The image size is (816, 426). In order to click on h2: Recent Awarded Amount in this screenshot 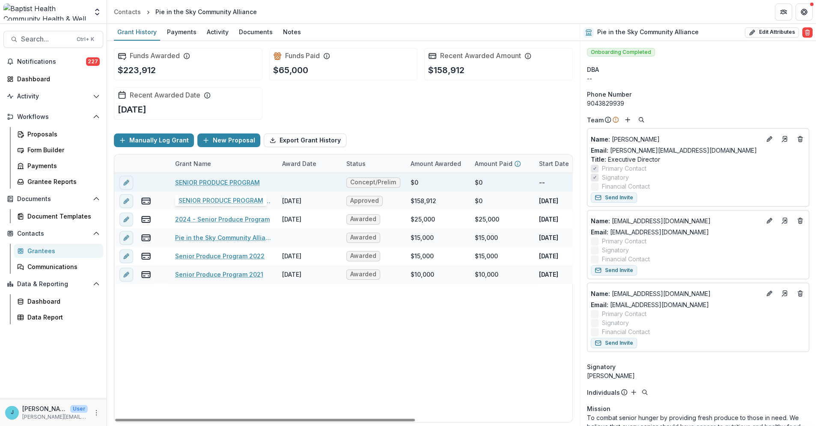, I will do `click(480, 56)`.